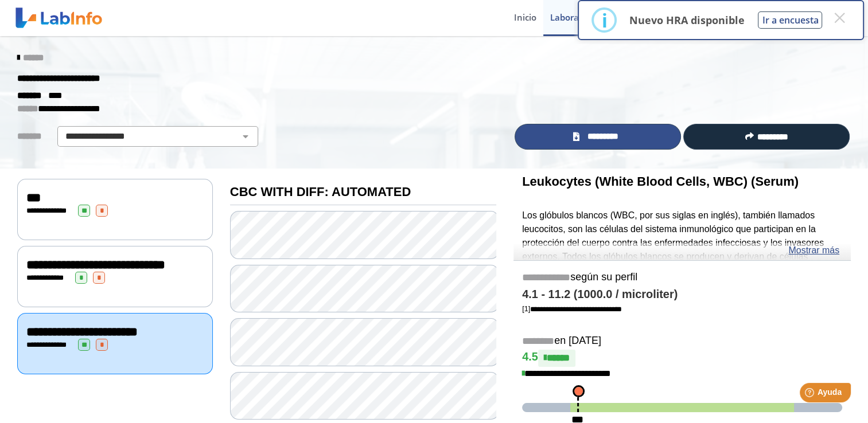 The image size is (868, 423). Describe the element at coordinates (604, 20) in the screenshot. I see `div: i` at that location.